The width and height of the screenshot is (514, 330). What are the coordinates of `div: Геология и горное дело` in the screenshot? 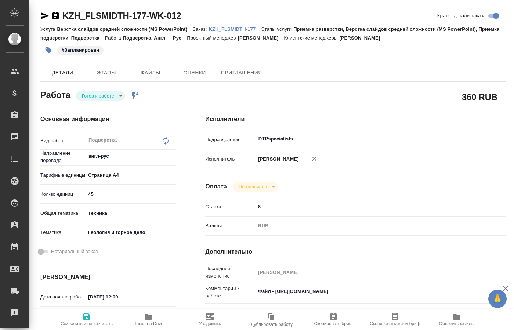 It's located at (131, 233).